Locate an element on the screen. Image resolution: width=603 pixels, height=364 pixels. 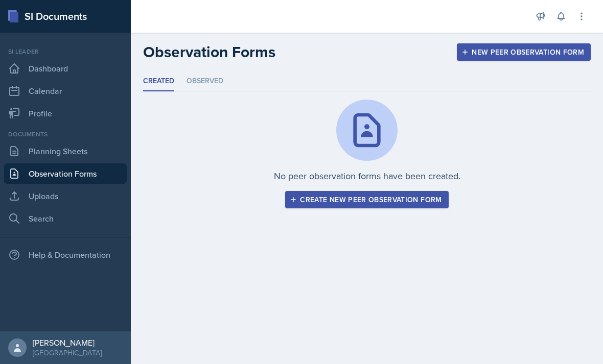
button: Create new peer observation form is located at coordinates (367, 200).